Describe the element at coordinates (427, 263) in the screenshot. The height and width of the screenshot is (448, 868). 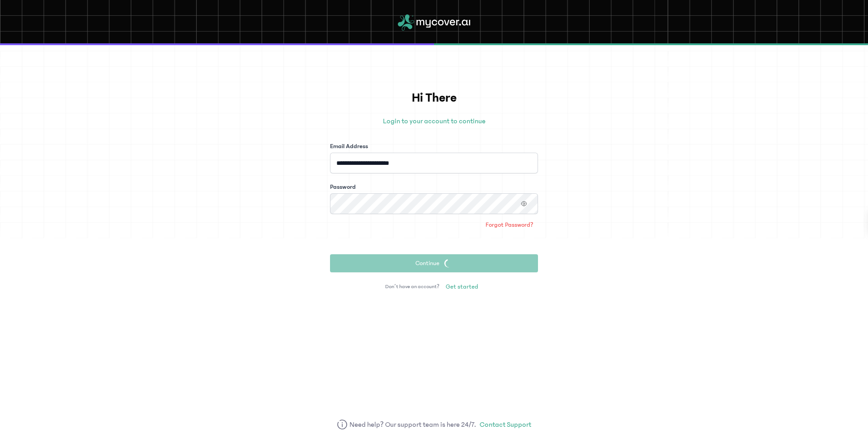
I see `span: Continue` at that location.